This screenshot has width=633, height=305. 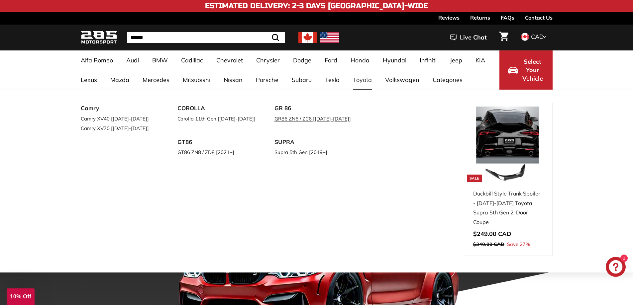 I want to click on a: Nissan, so click(x=233, y=80).